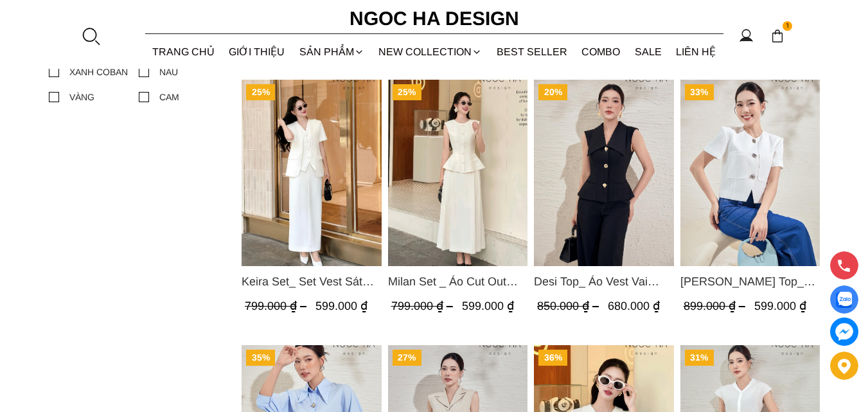 This screenshot has height=412, width=868. Describe the element at coordinates (604, 173) in the screenshot. I see `img: Desi Top_ Áo Vest Vai Chờm Đính Cúc Dáng Lửng Màu Đen A1077` at that location.